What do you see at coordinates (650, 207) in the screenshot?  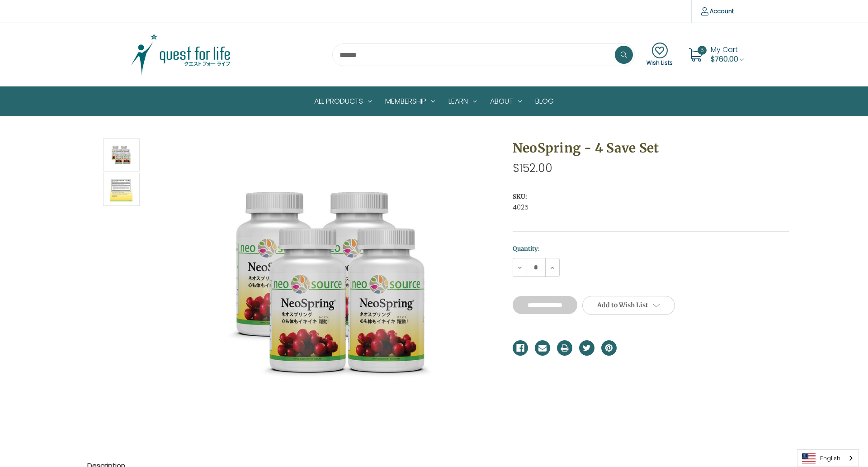 I see `dd: 4025` at bounding box center [650, 207].